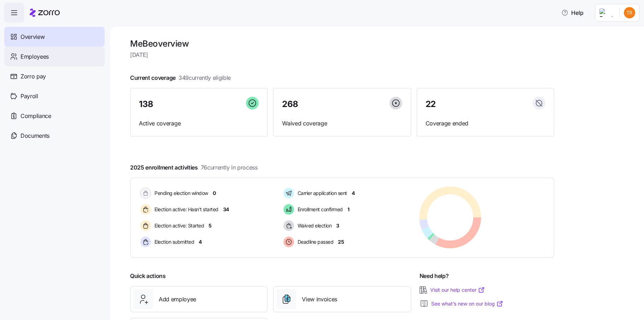 The width and height of the screenshot is (644, 320). What do you see at coordinates (338, 225) in the screenshot?
I see `span: 3` at bounding box center [338, 225].